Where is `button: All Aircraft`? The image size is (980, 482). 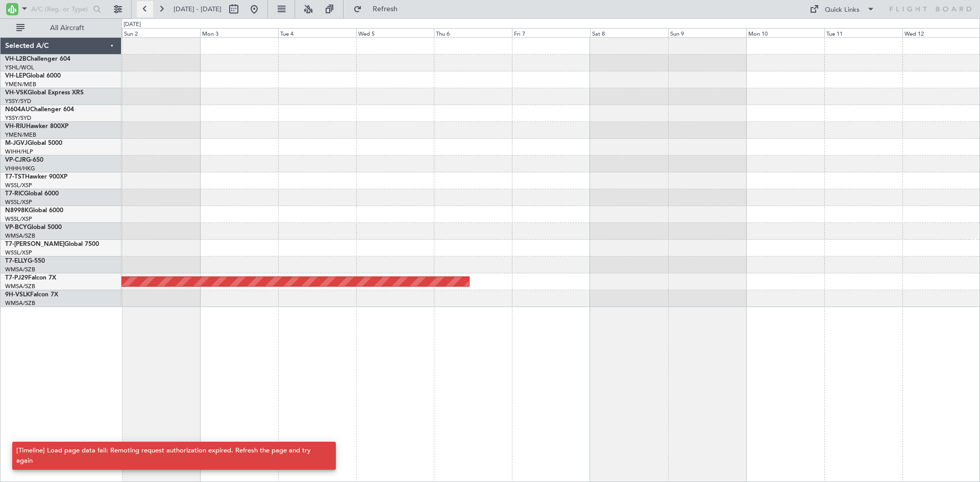
button: All Aircraft is located at coordinates (61, 28).